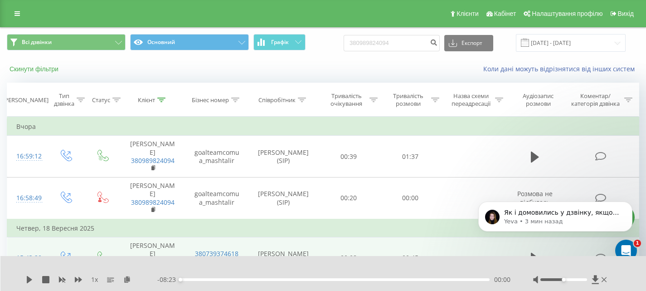 Image resolution: width=646 pixels, height=291 pixels. Describe the element at coordinates (595, 100) in the screenshot. I see `div: Коментар/категорія дзвінка` at that location.